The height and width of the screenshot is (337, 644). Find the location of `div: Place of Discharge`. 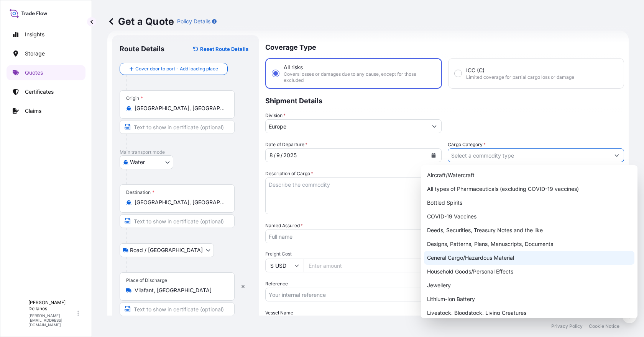

div: Place of Discharge is located at coordinates (146, 281).